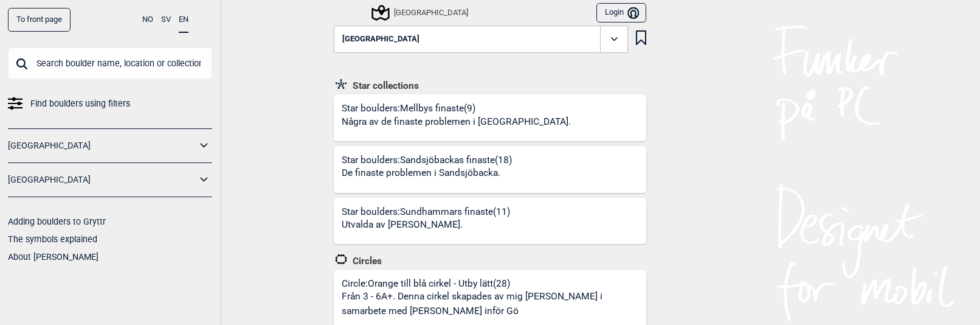 The height and width of the screenshot is (325, 980). Describe the element at coordinates (57, 222) in the screenshot. I see `a: Adding boulders to Gryttr` at that location.